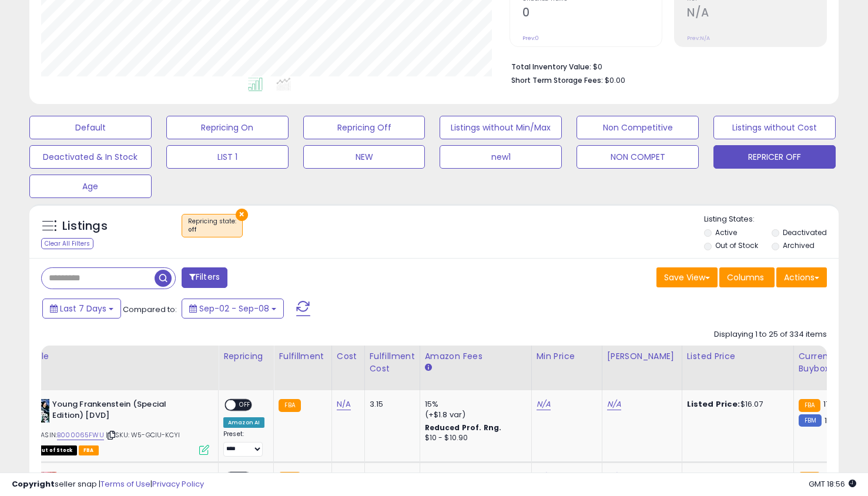  Describe the element at coordinates (531, 38) in the screenshot. I see `small: Prev: 0` at that location.